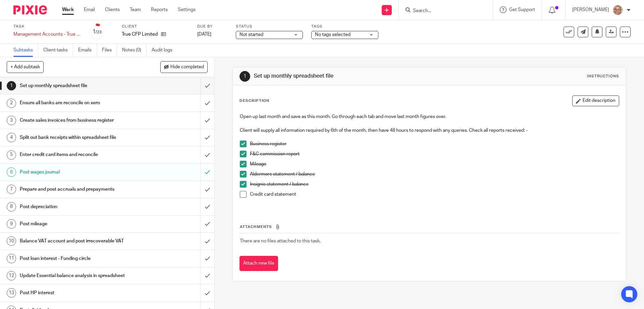 Image resolution: width=644 pixels, height=309 pixels. Describe the element at coordinates (345, 26) in the screenshot. I see `label: Tags` at that location.